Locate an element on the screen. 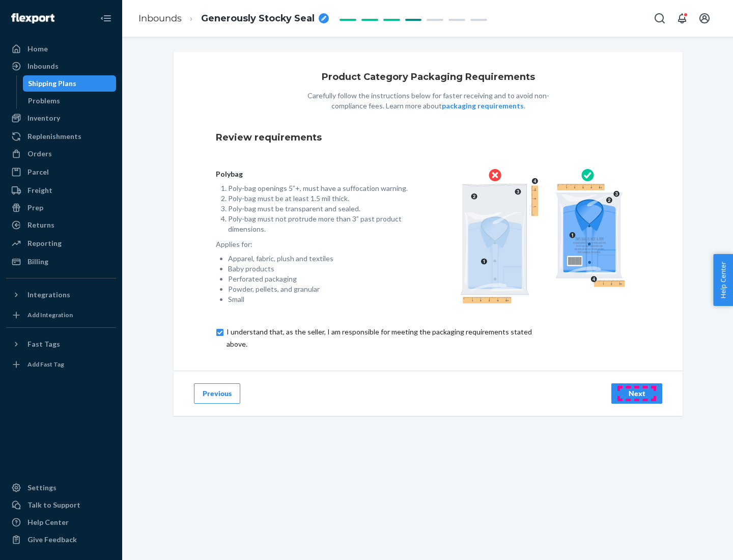  li: Poly-bag must be transparent and sealed. is located at coordinates (320, 209).